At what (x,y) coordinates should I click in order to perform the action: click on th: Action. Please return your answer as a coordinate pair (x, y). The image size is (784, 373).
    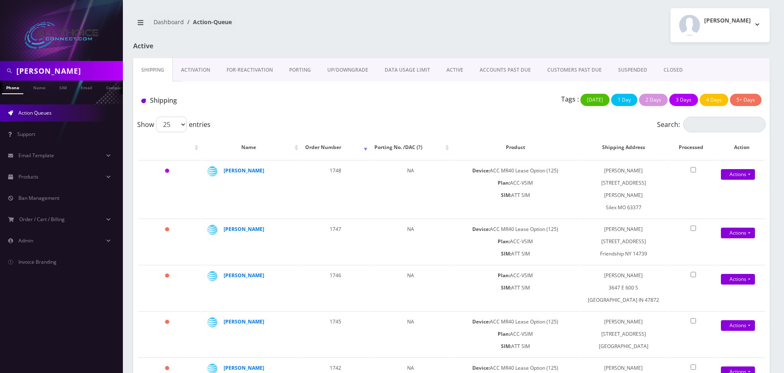
    Looking at the image, I should click on (742, 147).